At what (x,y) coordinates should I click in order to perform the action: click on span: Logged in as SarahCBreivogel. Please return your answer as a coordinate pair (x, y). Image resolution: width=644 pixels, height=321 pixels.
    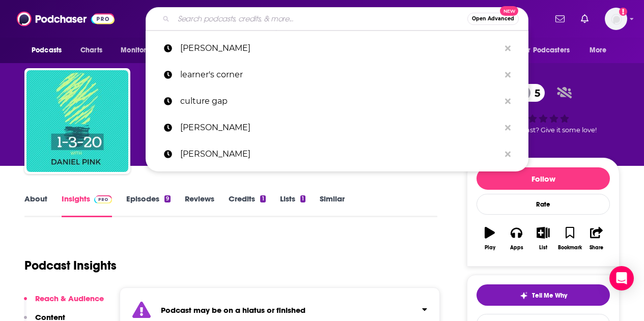
    Looking at the image, I should click on (616, 19).